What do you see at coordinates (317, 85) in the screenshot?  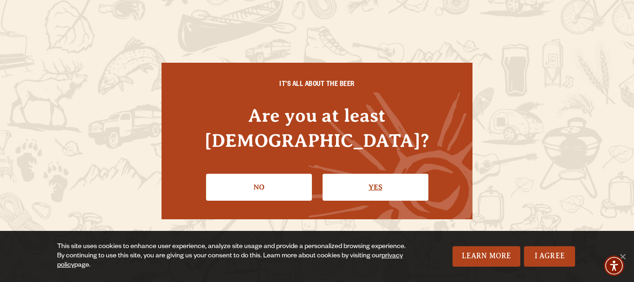 I see `h6: IT'S ALL ABOUT THE BEER` at bounding box center [317, 85].